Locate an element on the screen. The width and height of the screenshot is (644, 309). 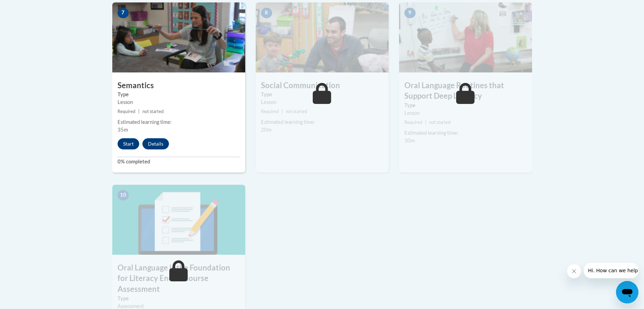
h3: Oral Language is the Foundation for Literacy End of Course Assessment is located at coordinates (179, 278).